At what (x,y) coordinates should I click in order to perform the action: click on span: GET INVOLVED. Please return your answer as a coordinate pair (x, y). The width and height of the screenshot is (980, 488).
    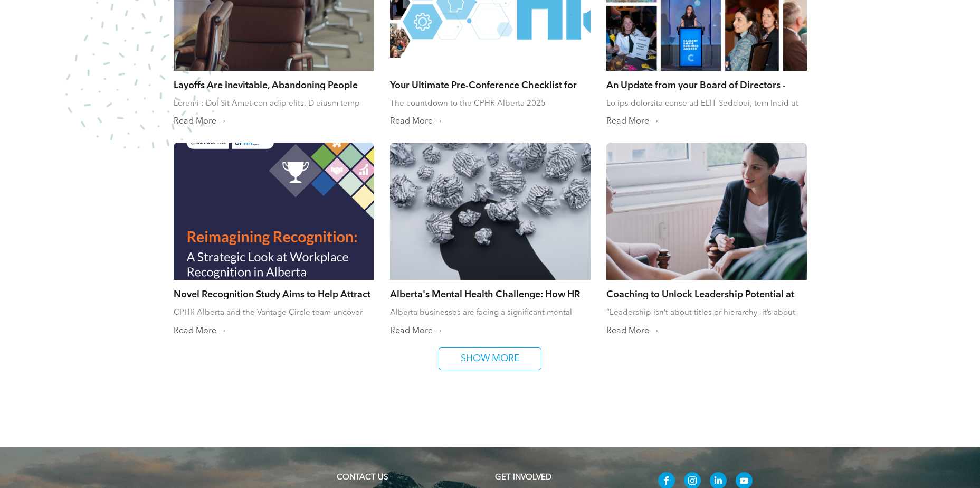
    Looking at the image, I should click on (524, 477).